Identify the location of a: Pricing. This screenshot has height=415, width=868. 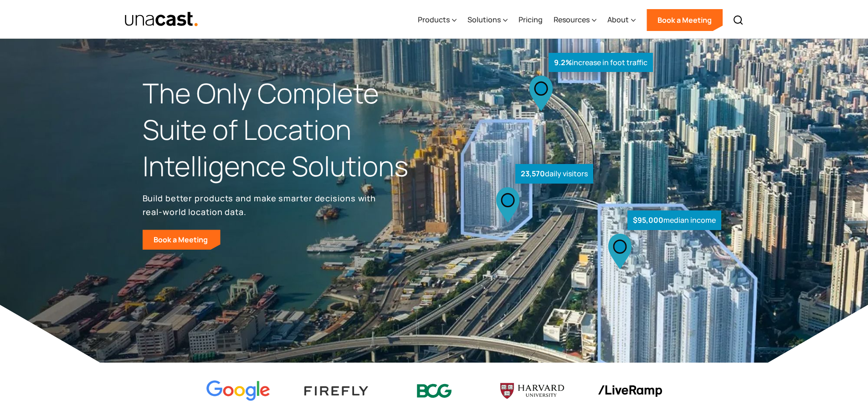
(531, 20).